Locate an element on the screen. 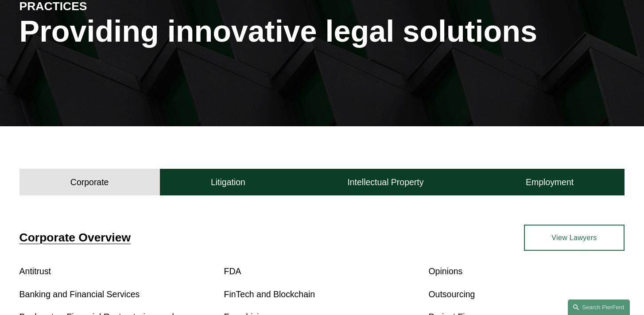  a: Outsourcing is located at coordinates (451, 294).